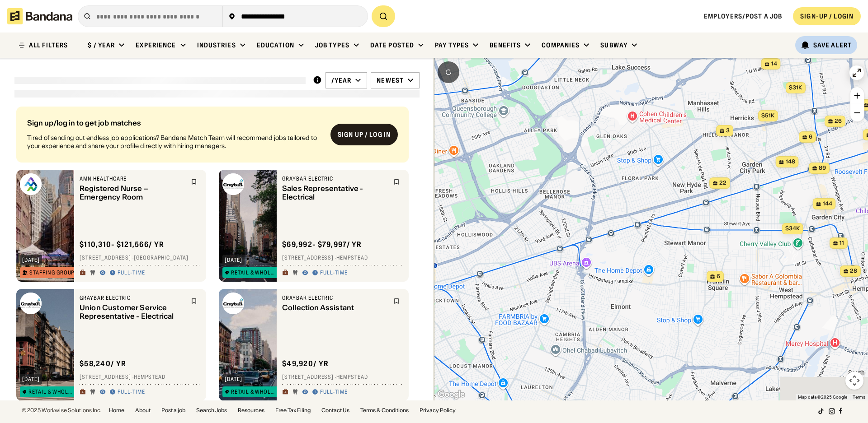 The image size is (868, 423). Describe the element at coordinates (790, 162) in the screenshot. I see `span: 148` at that location.